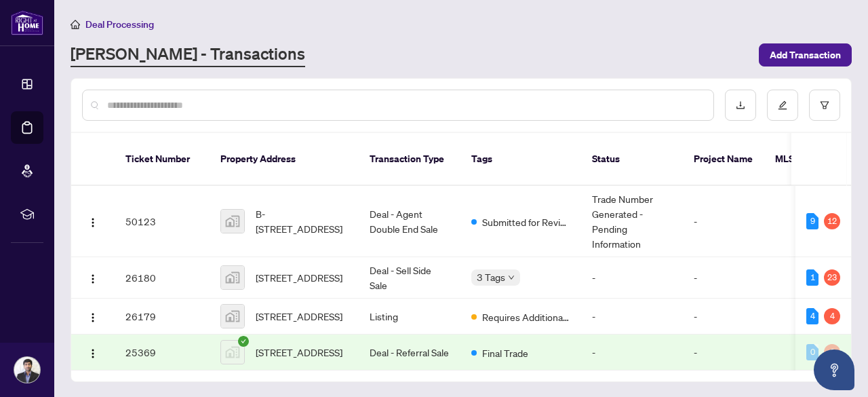 The height and width of the screenshot is (397, 868). Describe the element at coordinates (162, 278) in the screenshot. I see `td: 26180` at that location.